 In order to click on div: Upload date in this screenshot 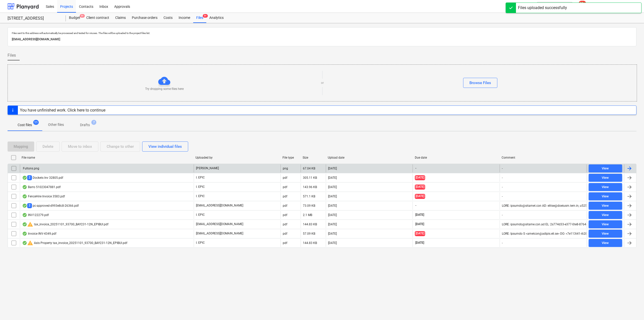, I will do `click(369, 157)`.